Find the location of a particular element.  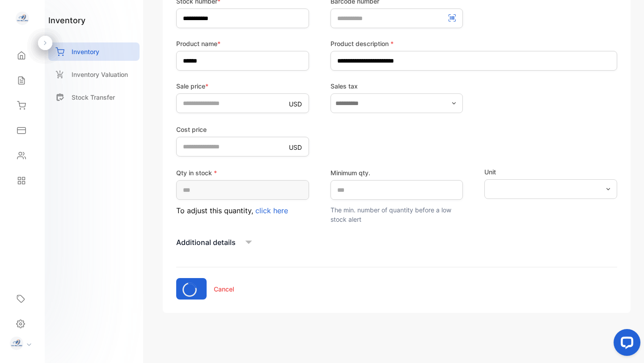

label: Sale price is located at coordinates (242, 86).